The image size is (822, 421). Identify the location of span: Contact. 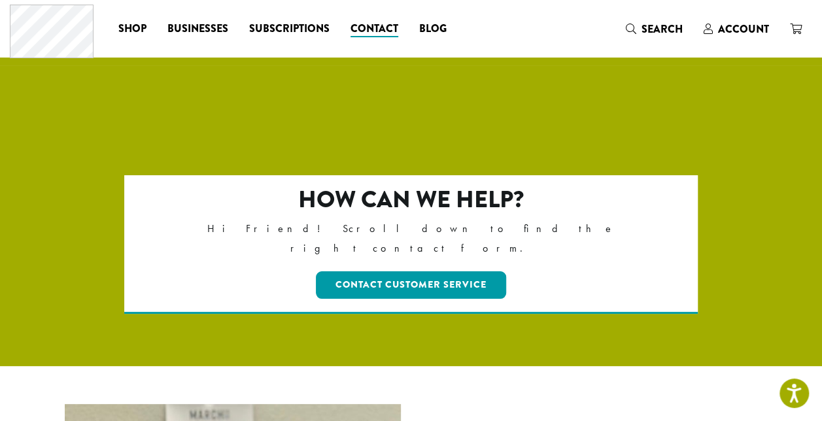
(374, 29).